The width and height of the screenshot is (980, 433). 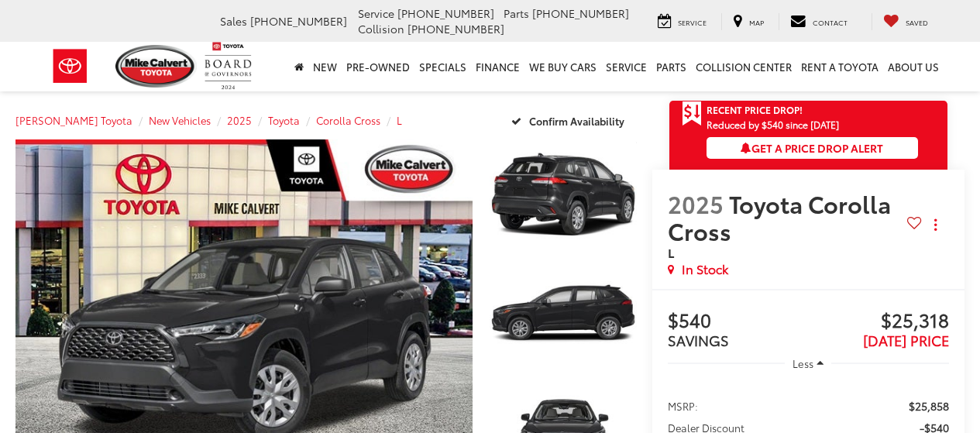 What do you see at coordinates (809, 110) in the screenshot?
I see `a: Get Price Drop Alert Recent Price Drop!` at bounding box center [809, 110].